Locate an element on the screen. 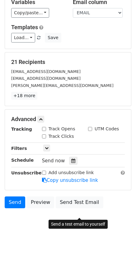 The height and width of the screenshot is (261, 136). label: Track Opens is located at coordinates (62, 129).